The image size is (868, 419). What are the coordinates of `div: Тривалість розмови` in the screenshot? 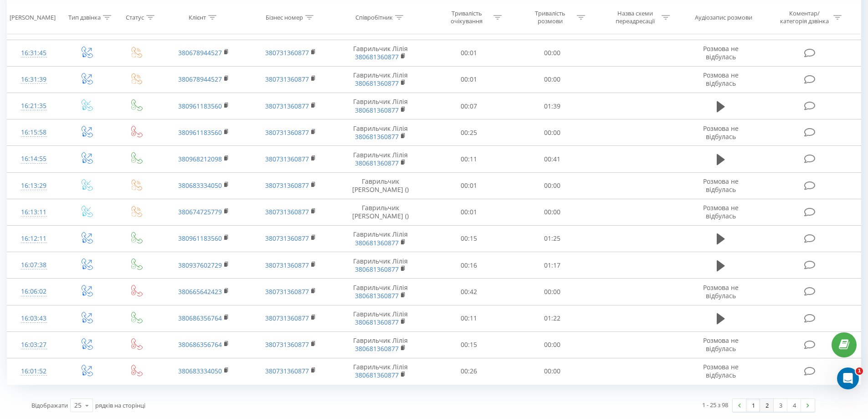 It's located at (550, 17).